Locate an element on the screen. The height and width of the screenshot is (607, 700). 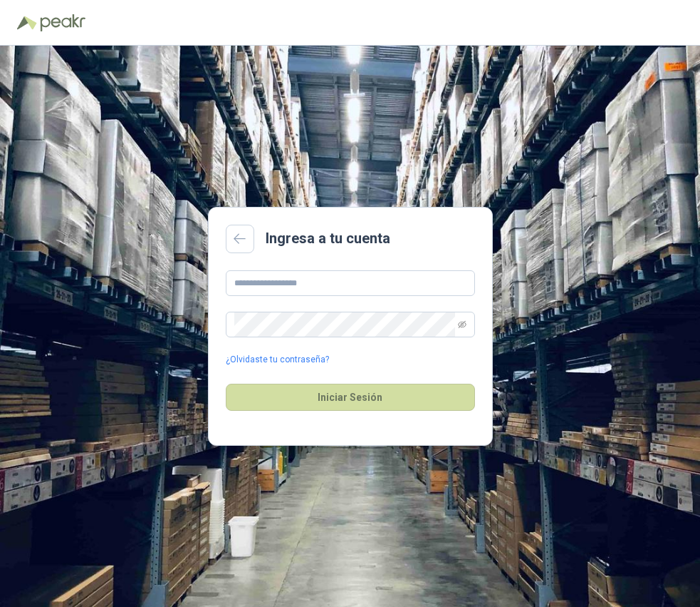
button: Iniciar Sesión is located at coordinates (350, 397).